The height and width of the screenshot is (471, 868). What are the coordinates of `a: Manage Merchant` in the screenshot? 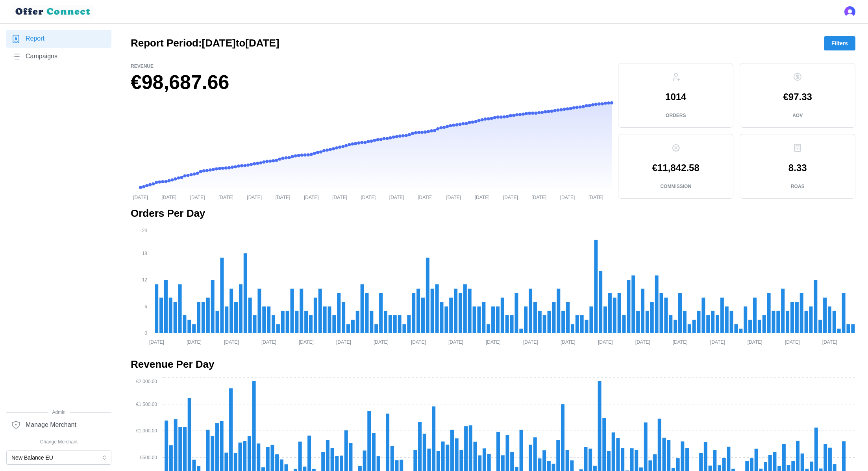 It's located at (59, 425).